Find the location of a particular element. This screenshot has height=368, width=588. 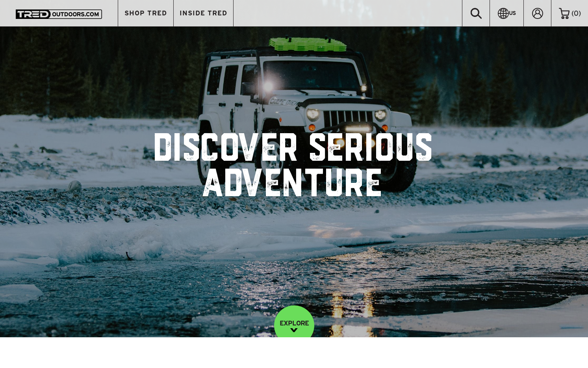

h1: DISCOVER SERIOUS ADVENTURE is located at coordinates (294, 169).